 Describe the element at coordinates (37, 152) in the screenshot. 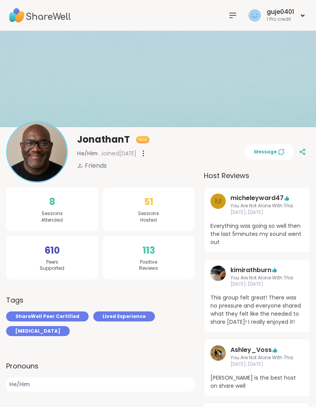

I see `img: JonathanT` at that location.